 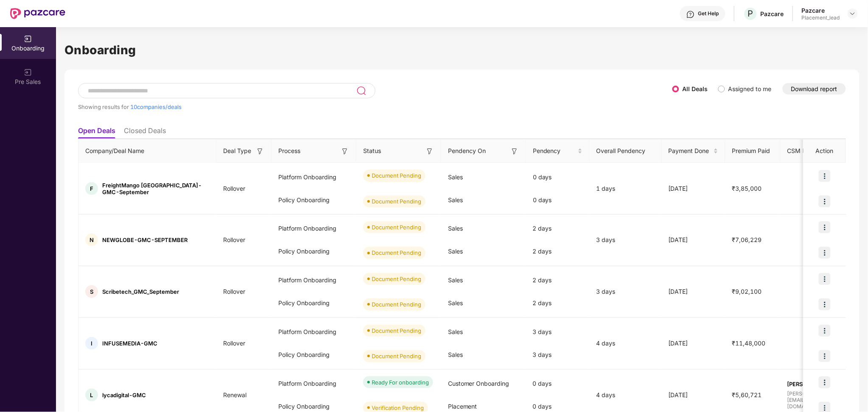 I want to click on th: Overall Pendency, so click(x=626, y=151).